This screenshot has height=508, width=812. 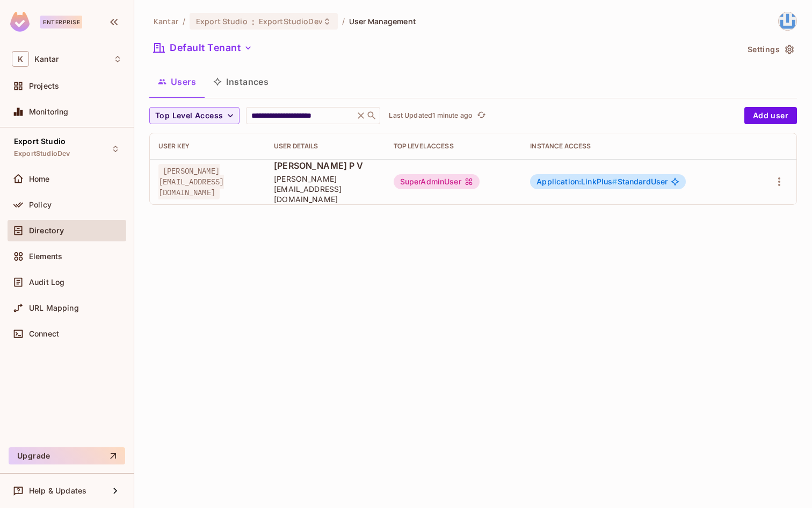 I want to click on span: Click to refresh data, so click(x=480, y=116).